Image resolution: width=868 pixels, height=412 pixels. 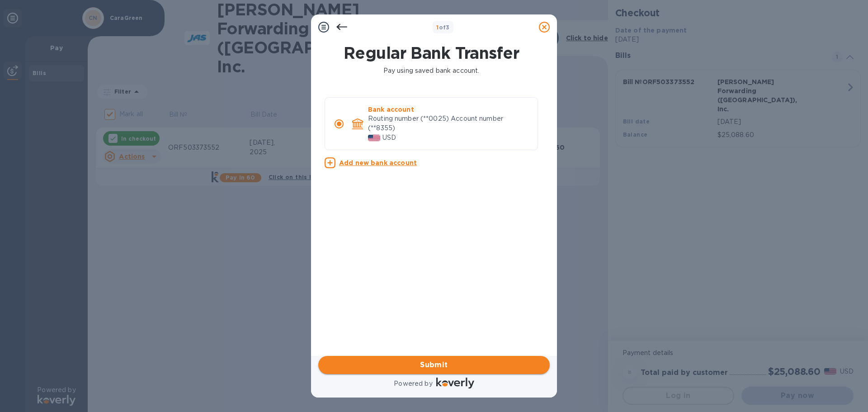 What do you see at coordinates (374, 138) in the screenshot?
I see `img: USD` at bounding box center [374, 138].